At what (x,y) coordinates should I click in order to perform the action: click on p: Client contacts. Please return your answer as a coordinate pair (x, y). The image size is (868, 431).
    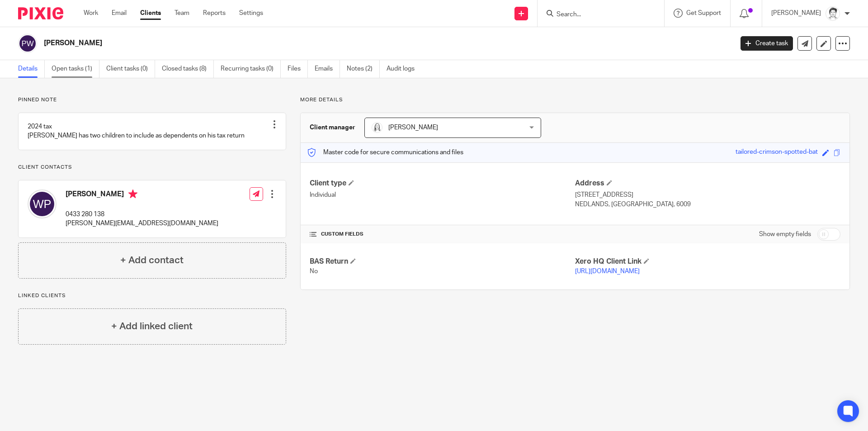
    Looking at the image, I should click on (152, 167).